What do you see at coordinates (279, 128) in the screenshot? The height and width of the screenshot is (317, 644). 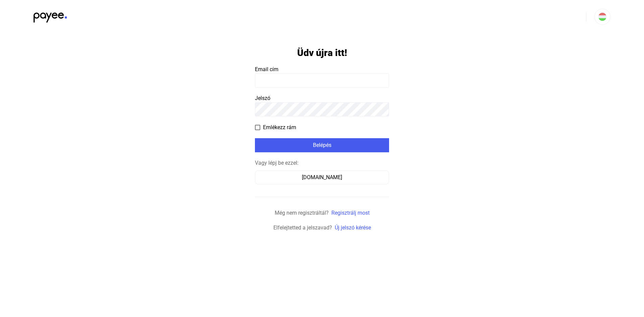 I see `span: Emlékezz rám` at bounding box center [279, 128].